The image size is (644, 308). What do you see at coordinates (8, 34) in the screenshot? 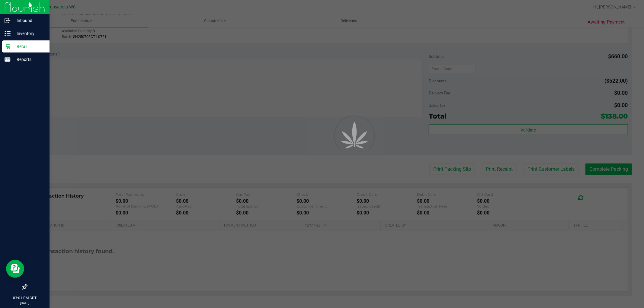
I see `inline-svg: Inventory` at bounding box center [8, 34].